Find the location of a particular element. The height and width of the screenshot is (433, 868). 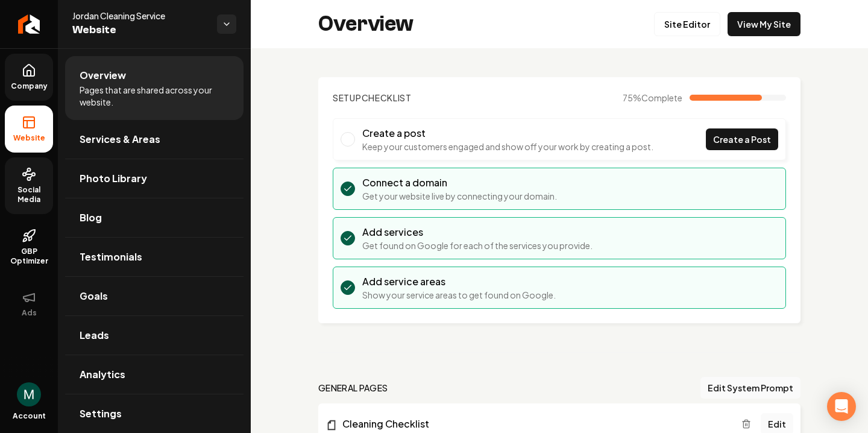

span: Blog is located at coordinates (91, 218).